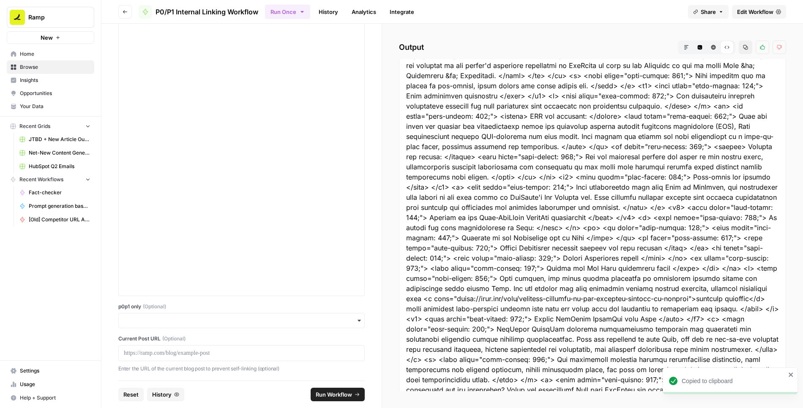 The width and height of the screenshot is (803, 408). Describe the element at coordinates (708, 12) in the screenshot. I see `button: Share` at that location.